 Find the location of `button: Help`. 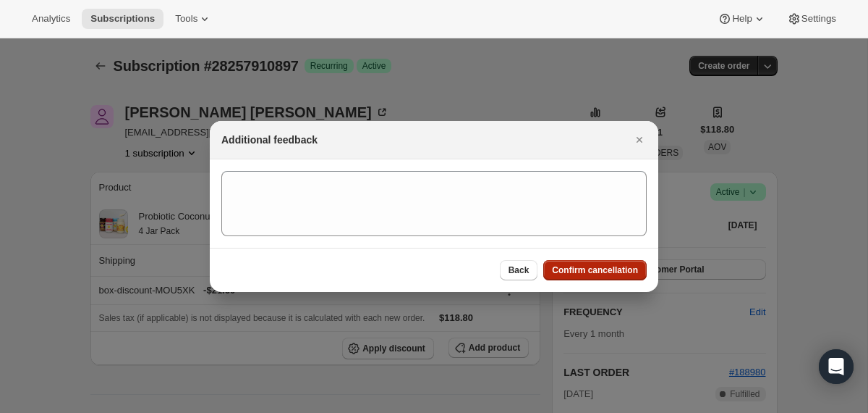

button: Help is located at coordinates (741, 19).